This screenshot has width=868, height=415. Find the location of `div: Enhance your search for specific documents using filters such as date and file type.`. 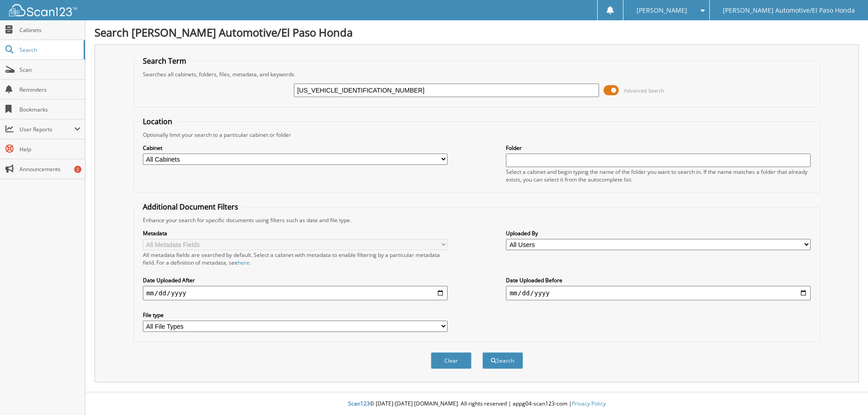

div: Enhance your search for specific documents using filters such as date and file type. is located at coordinates (477, 220).